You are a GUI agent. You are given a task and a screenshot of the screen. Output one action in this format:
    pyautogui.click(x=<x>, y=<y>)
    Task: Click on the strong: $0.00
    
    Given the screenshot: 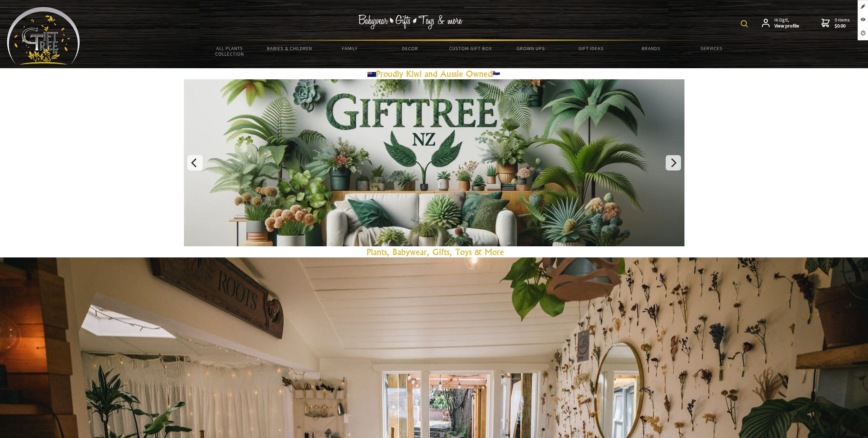 What is the action you would take?
    pyautogui.click(x=843, y=26)
    